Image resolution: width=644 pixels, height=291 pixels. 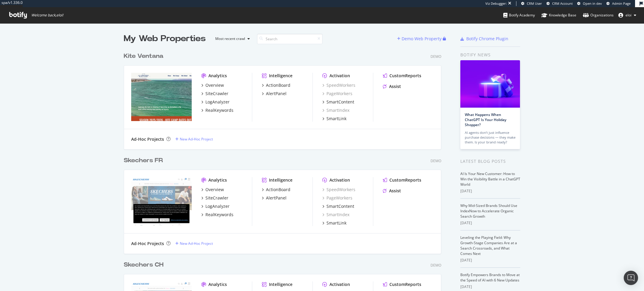 I want to click on div: Knowledge Base, so click(x=559, y=15).